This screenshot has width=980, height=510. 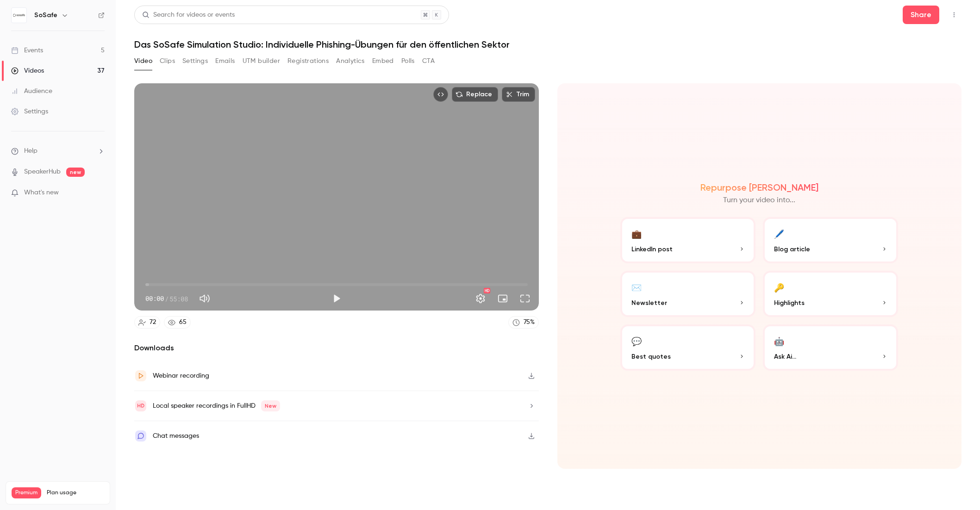 What do you see at coordinates (525, 298) in the screenshot?
I see `button: Full screen` at bounding box center [525, 298].